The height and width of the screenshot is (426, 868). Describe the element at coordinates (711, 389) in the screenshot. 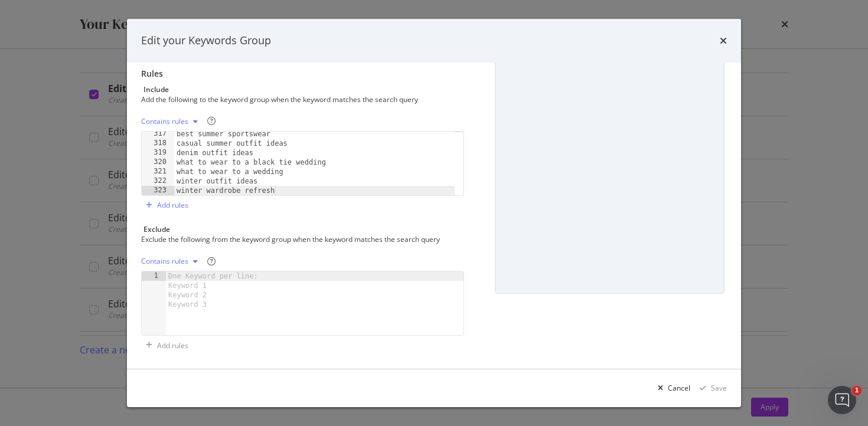

I see `button: Save` at that location.